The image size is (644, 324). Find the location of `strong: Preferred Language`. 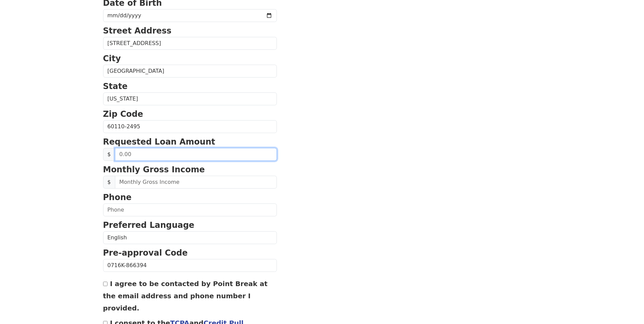

strong: Preferred Language is located at coordinates (149, 225).